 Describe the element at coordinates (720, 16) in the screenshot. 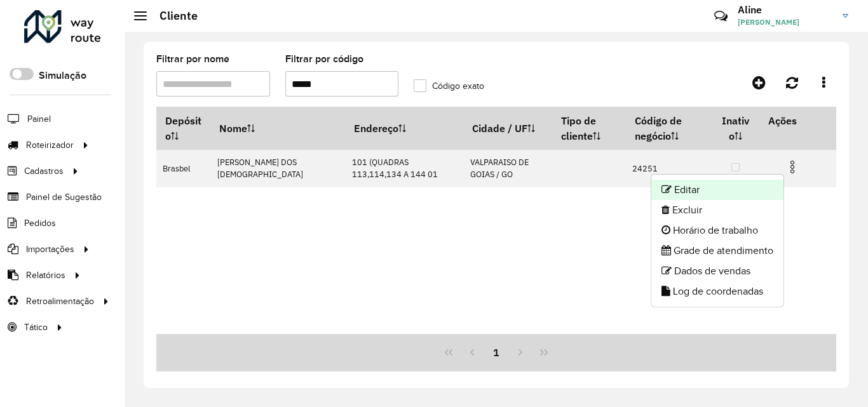

I see `a: Contato Rápido` at that location.